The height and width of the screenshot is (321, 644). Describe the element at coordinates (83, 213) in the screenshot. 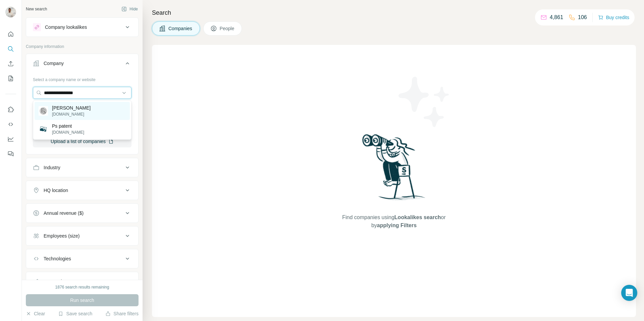

I see `button: Annual revenue ($)` at that location.